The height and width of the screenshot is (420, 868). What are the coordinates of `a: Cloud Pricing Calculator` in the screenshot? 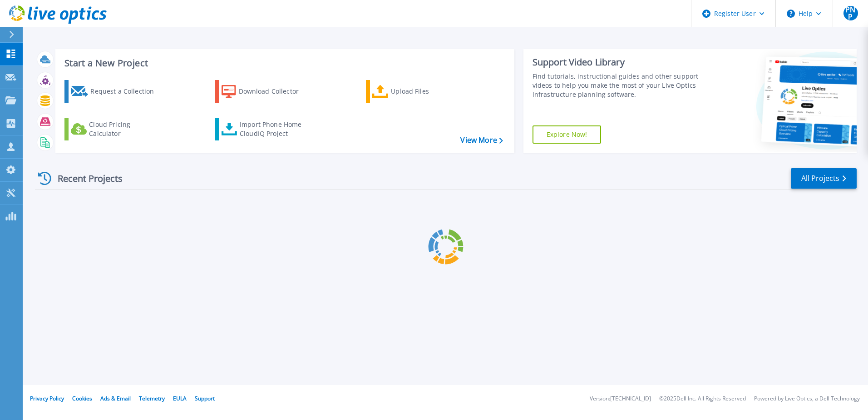 It's located at (115, 129).